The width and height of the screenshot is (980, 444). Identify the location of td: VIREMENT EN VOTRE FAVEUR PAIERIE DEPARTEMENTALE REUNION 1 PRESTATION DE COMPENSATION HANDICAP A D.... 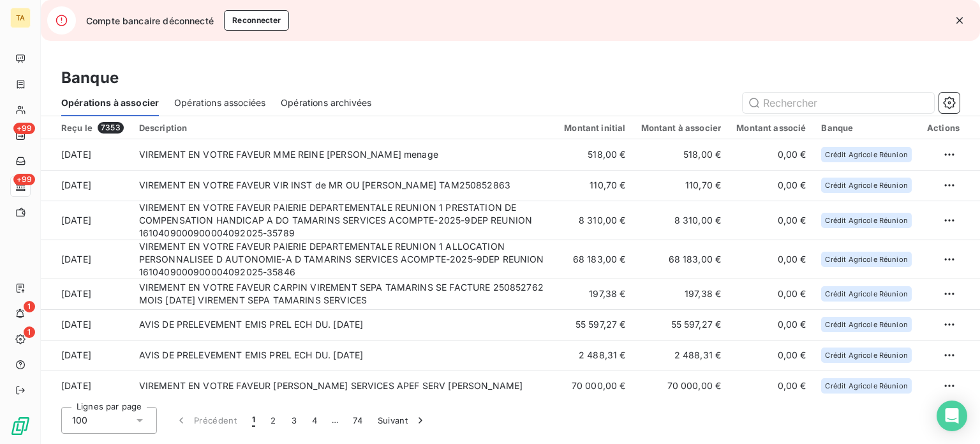
(344, 220).